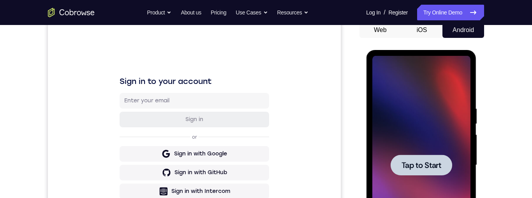  Describe the element at coordinates (147, 78) in the screenshot. I see `input: Enter your email` at that location.